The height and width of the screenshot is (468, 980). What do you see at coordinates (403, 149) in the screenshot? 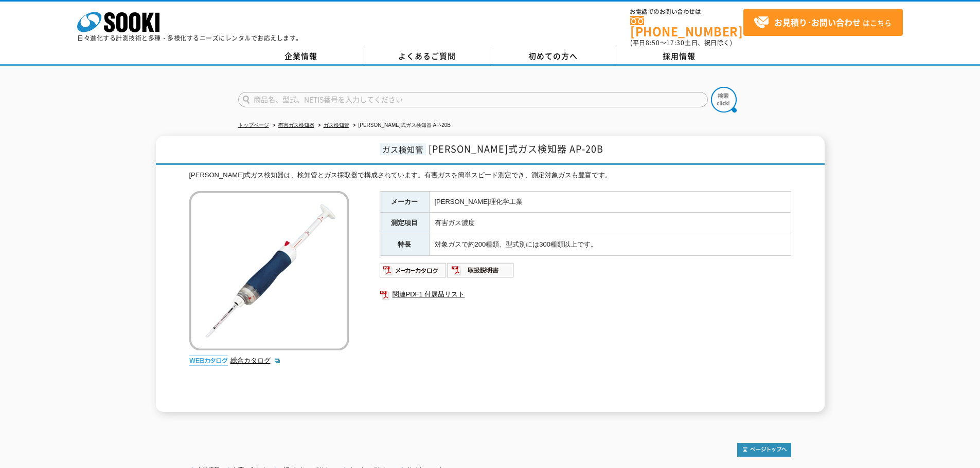
I see `span: ガス検知管` at bounding box center [403, 149].